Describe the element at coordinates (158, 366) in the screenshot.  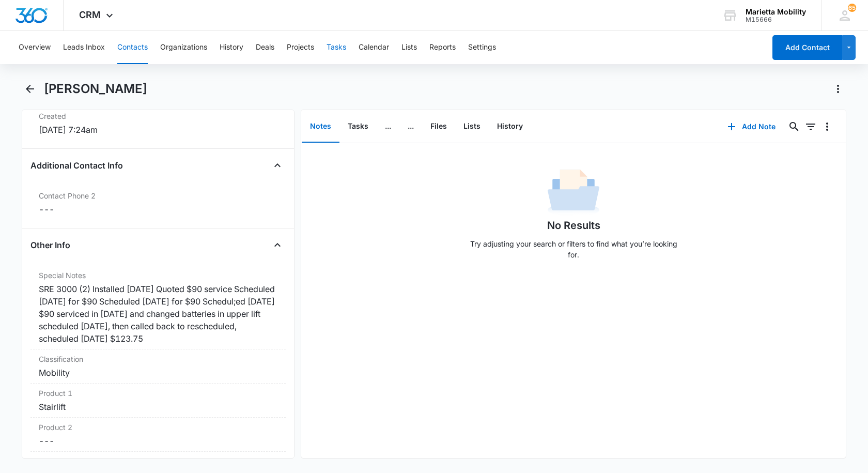
I see `div: ClassificationMobility` at that location.